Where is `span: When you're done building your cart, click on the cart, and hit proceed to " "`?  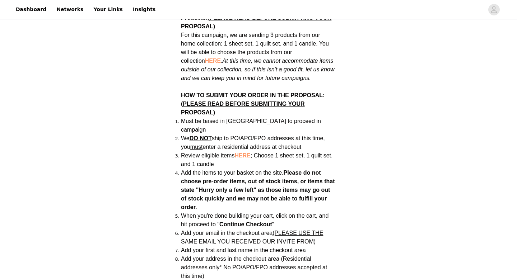 span: When you're done building your cart, click on the cart, and hit proceed to " " is located at coordinates (255, 220).